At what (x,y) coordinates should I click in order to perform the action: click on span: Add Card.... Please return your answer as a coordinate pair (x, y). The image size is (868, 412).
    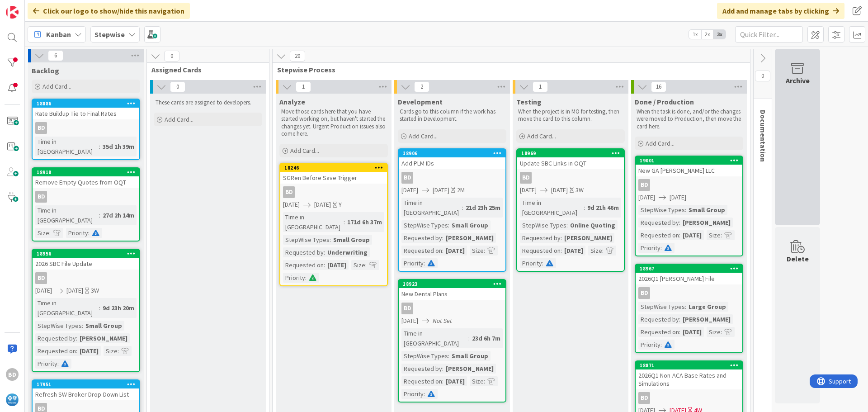
    Looking at the image, I should click on (542, 136).